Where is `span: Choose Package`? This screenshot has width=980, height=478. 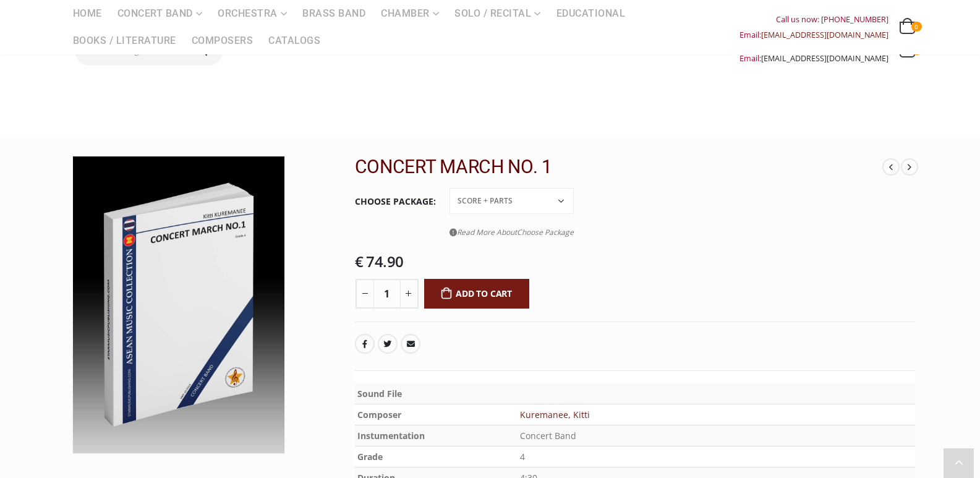
span: Choose Package is located at coordinates (545, 232).